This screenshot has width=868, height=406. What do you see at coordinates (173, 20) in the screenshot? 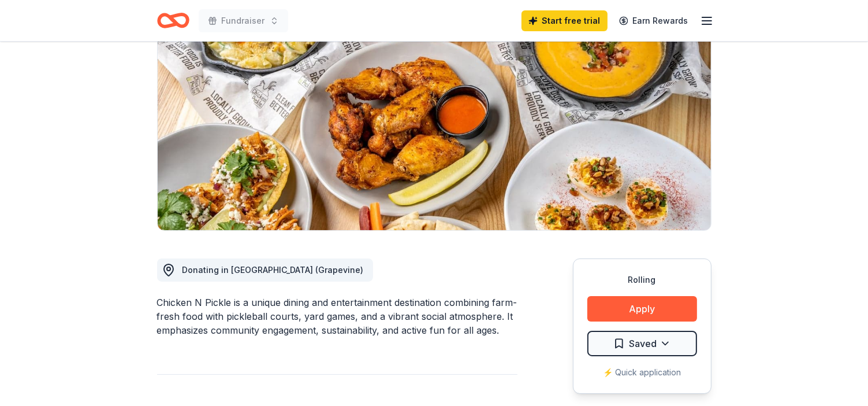
I see `a: Home` at bounding box center [173, 20].